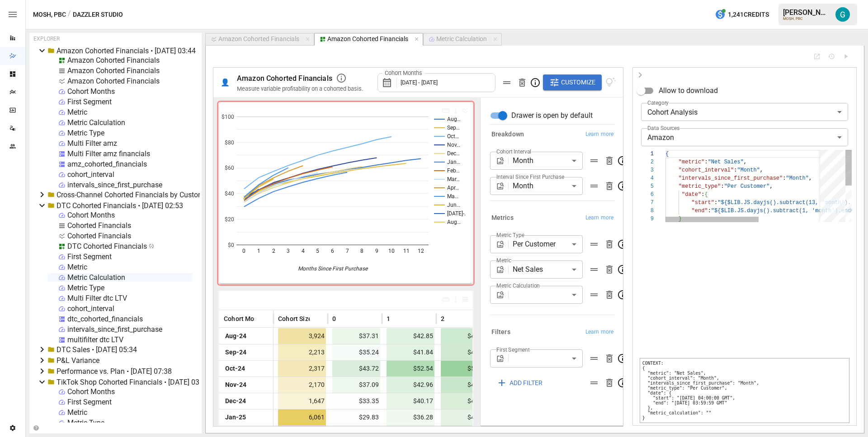 The image size is (868, 437). I want to click on div: Per Customer, so click(548, 244).